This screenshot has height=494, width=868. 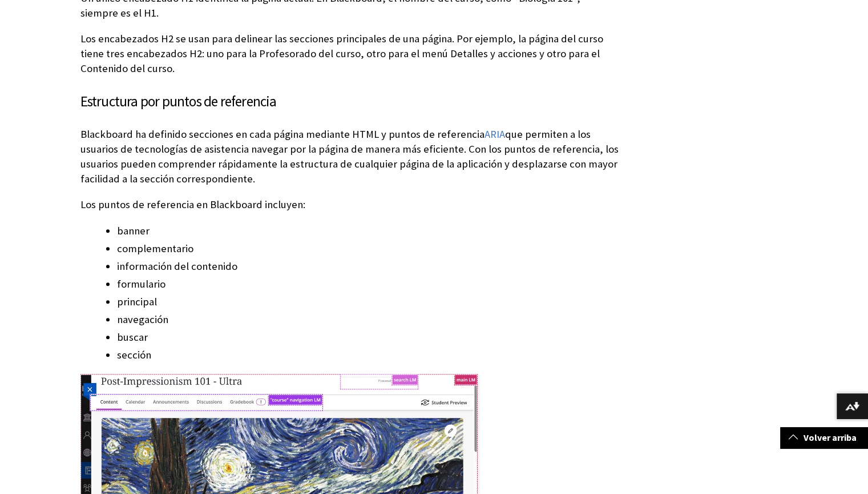 What do you see at coordinates (368, 266) in the screenshot?
I see `li: información del contenido` at bounding box center [368, 266].